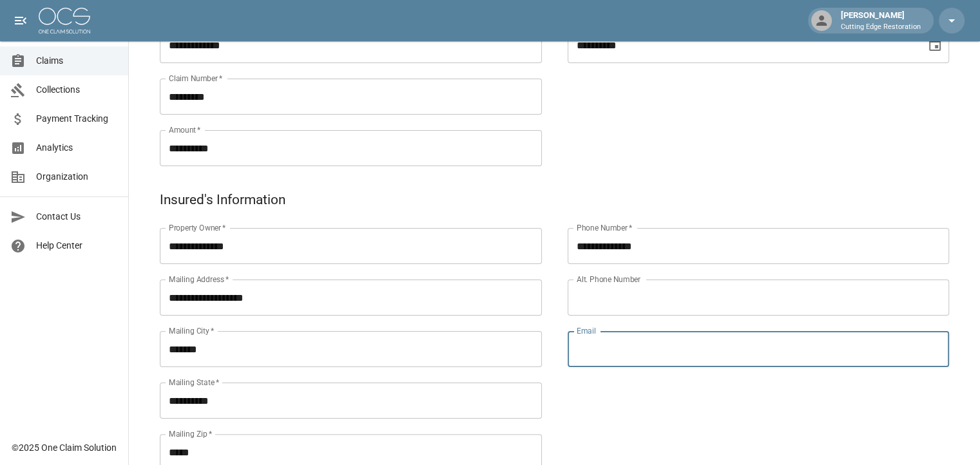 The width and height of the screenshot is (980, 465). Describe the element at coordinates (64, 20) in the screenshot. I see `img: ocs-logo-white-transparent.png` at that location.